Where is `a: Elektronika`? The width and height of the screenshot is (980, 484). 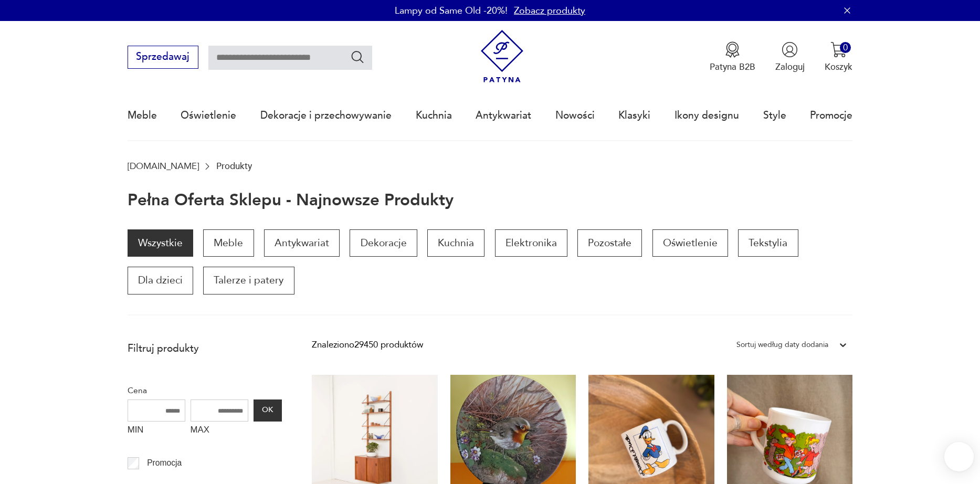
a: Elektronika is located at coordinates (531, 243).